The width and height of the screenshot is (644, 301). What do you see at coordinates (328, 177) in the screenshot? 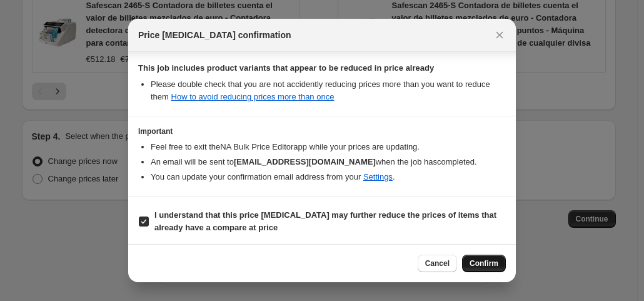
I see `li: You can update your confirmation email address from your .` at bounding box center [328, 177].